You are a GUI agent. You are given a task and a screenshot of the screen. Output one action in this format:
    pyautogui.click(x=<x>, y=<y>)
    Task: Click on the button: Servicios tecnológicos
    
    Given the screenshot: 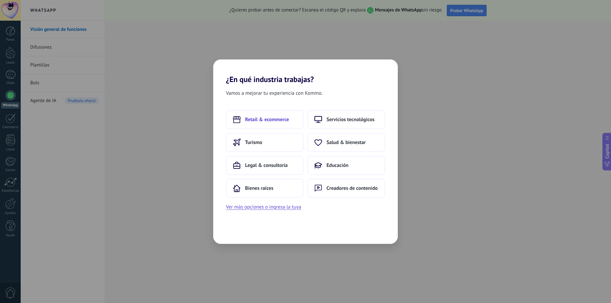 What is the action you would take?
    pyautogui.click(x=346, y=120)
    